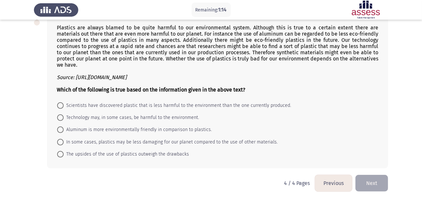  What do you see at coordinates (171, 142) in the screenshot?
I see `span: In some cases, plastics may be less damaging for our planet compared to the use of other materials.` at bounding box center [171, 142].